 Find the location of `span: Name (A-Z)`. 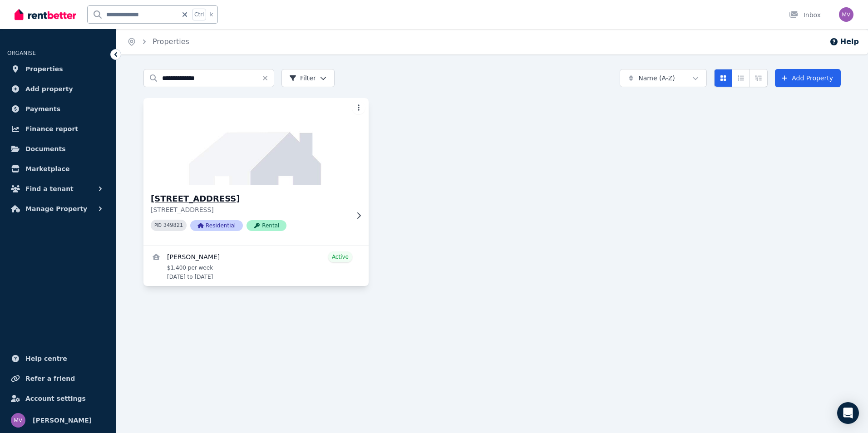

span: Name (A-Z) is located at coordinates (657, 78).